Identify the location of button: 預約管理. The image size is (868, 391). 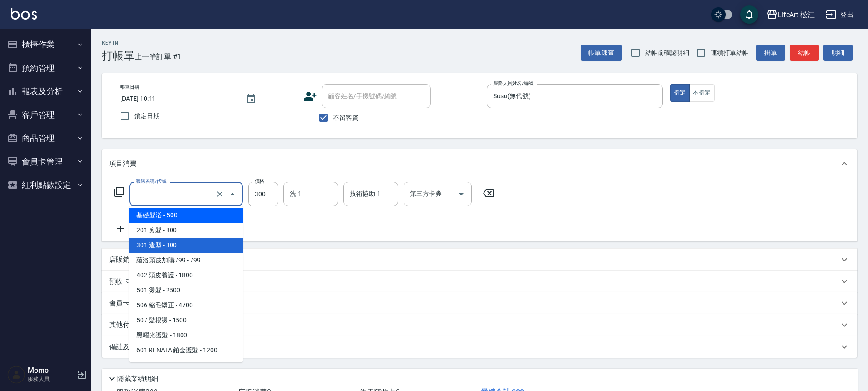
(45, 68).